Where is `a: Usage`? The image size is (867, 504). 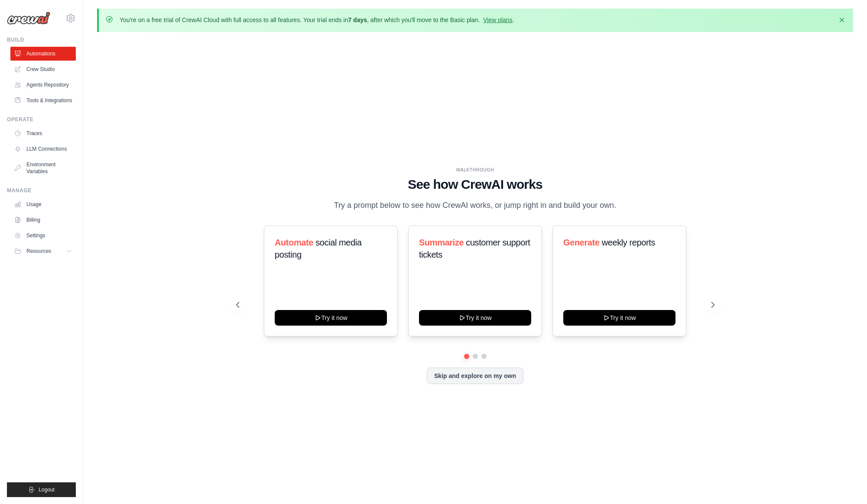 a: Usage is located at coordinates (43, 205).